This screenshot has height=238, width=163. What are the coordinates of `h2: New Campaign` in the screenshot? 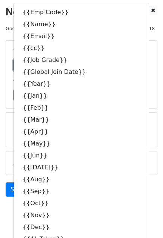 It's located at (81, 12).